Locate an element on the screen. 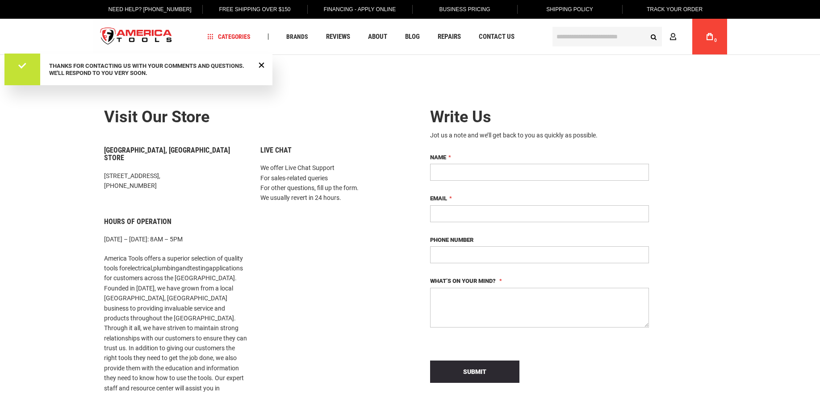 This screenshot has height=394, width=820. a: Reviews is located at coordinates (338, 37).